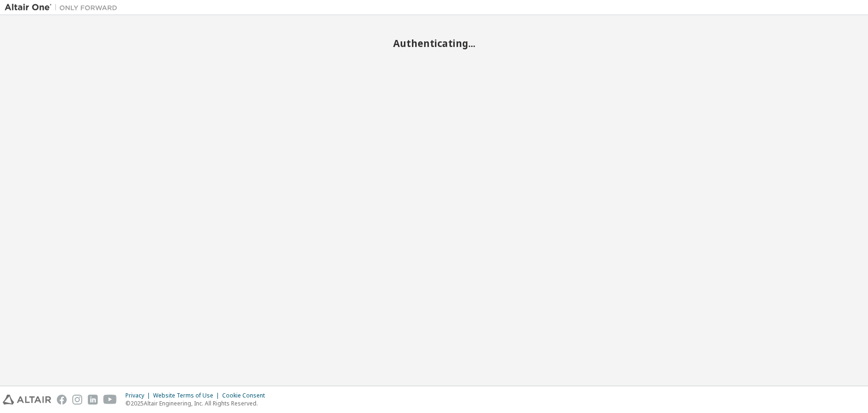 This screenshot has height=413, width=868. I want to click on div: Website Terms of Use, so click(188, 396).